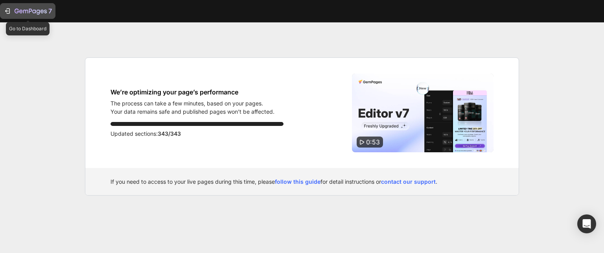 This screenshot has height=253, width=604. Describe the element at coordinates (298, 181) in the screenshot. I see `a: follow this guide` at that location.